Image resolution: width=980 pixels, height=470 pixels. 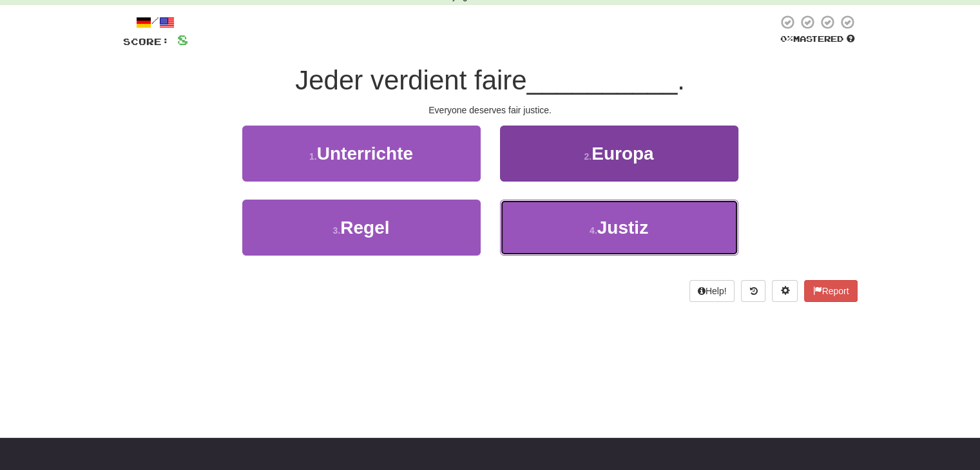 I want to click on button: Help!, so click(x=712, y=291).